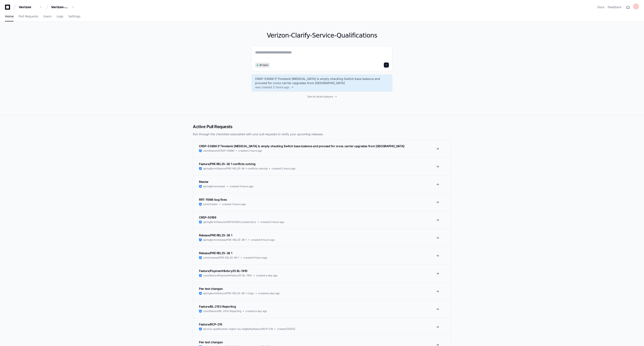  What do you see at coordinates (210, 324) in the screenshot?
I see `span: Feature/RCP-216` at bounding box center [210, 324].